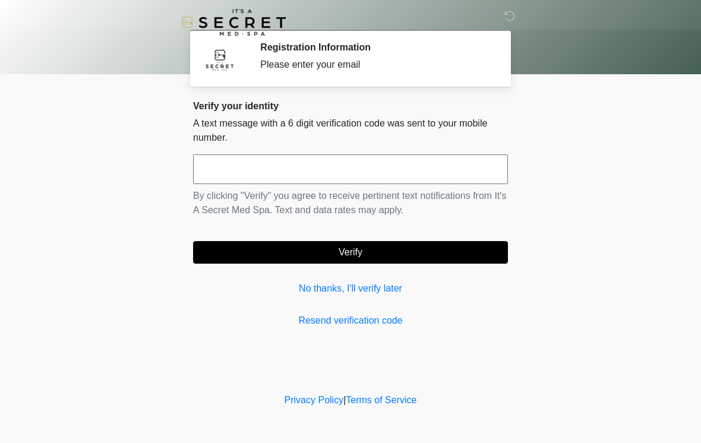  I want to click on p: By clicking "Verify" you agree to receive pertinent text notifications from It's A Secret Med Spa..., so click(351, 203).